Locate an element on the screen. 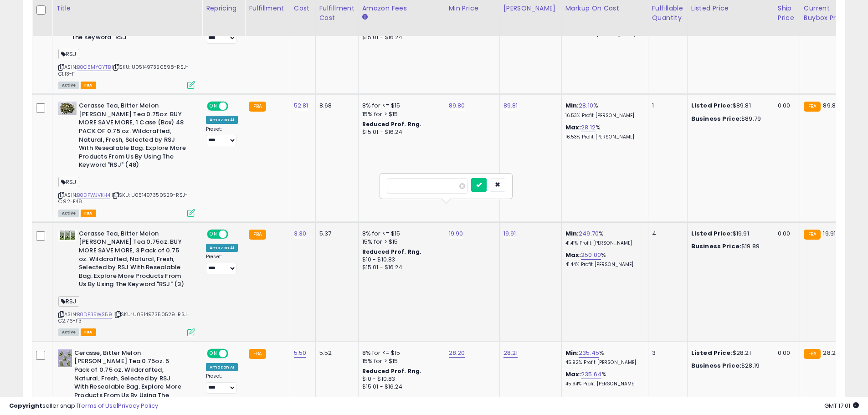 Image resolution: width=868 pixels, height=415 pixels. span: 2025-10-10 17:01 GMT is located at coordinates (841, 405).